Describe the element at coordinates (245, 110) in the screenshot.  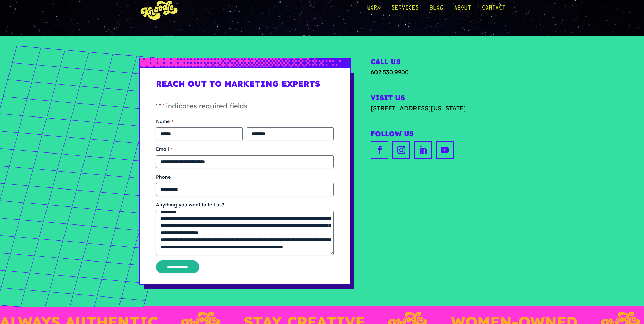
I see `p: " " indicates required fields` at that location.